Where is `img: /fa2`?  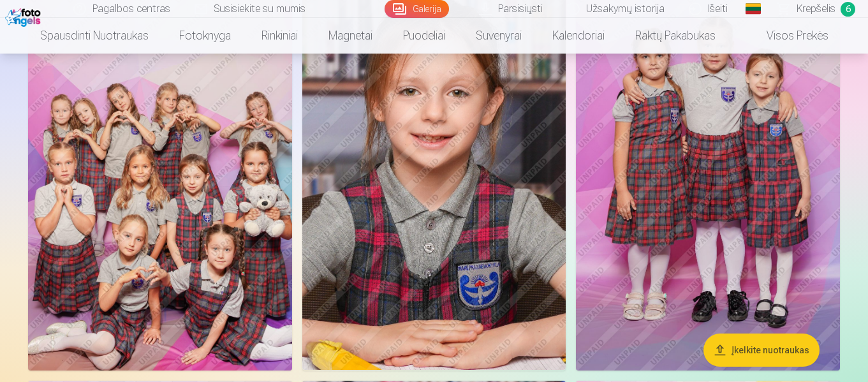 img: /fa2 is located at coordinates (24, 16).